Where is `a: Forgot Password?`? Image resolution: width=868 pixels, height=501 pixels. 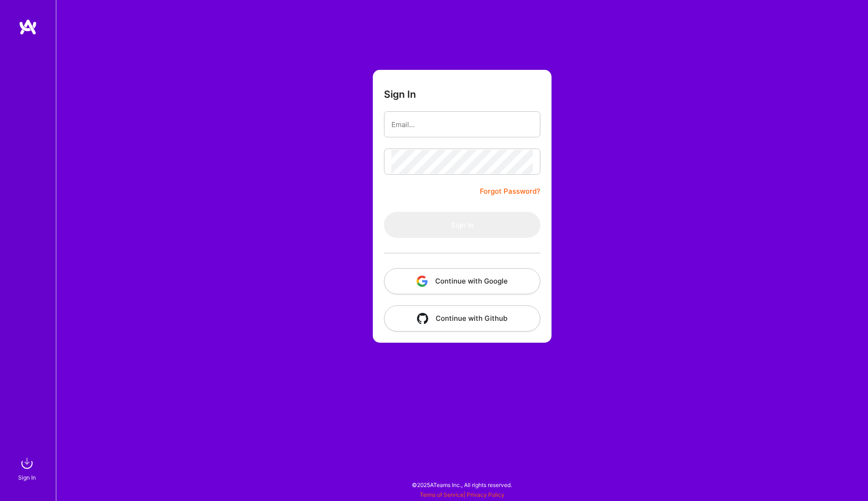 a: Forgot Password? is located at coordinates (510, 191).